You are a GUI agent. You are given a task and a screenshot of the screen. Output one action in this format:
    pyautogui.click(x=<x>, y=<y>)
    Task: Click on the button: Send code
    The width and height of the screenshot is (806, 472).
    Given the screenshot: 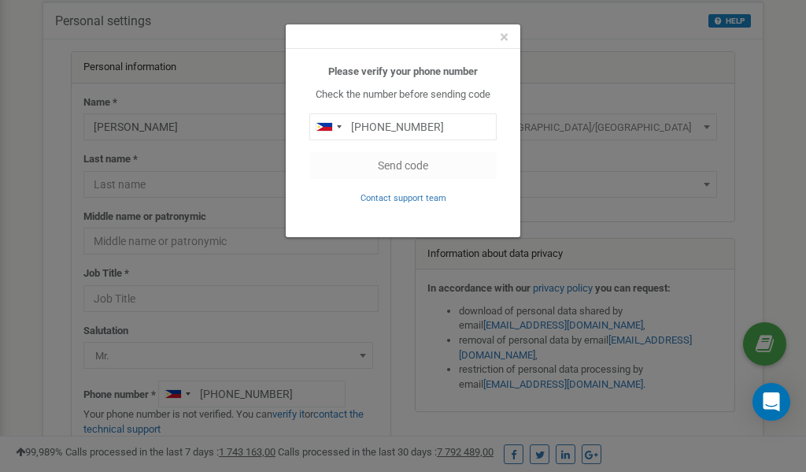 What is the action you would take?
    pyautogui.click(x=403, y=165)
    